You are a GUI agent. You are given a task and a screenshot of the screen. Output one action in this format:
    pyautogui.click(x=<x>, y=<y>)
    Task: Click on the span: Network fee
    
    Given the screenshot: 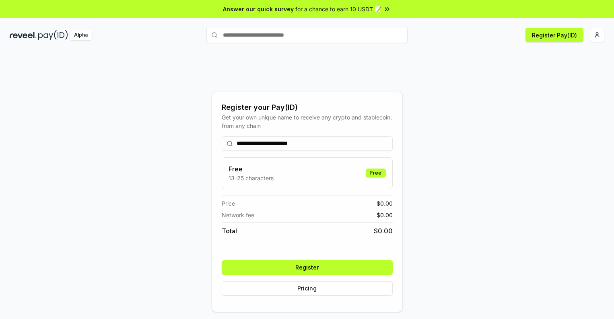 What is the action you would take?
    pyautogui.click(x=238, y=215)
    